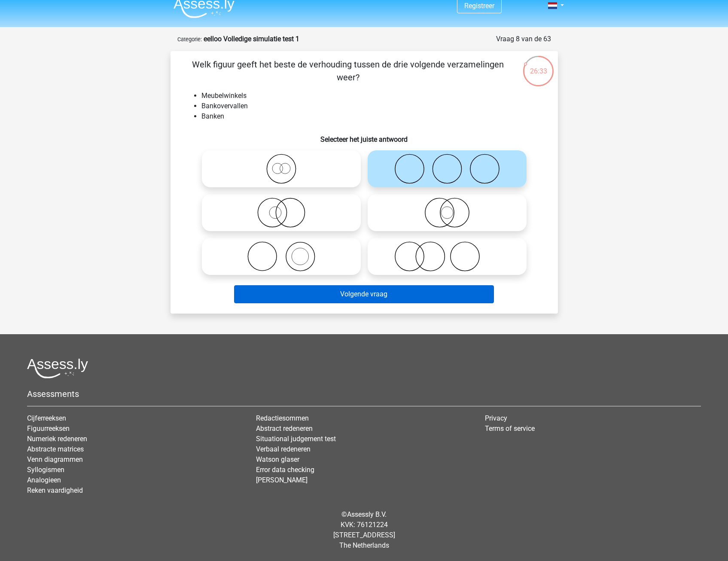 This screenshot has width=728, height=561. Describe the element at coordinates (55, 490) in the screenshot. I see `a: Reken vaardigheid` at that location.